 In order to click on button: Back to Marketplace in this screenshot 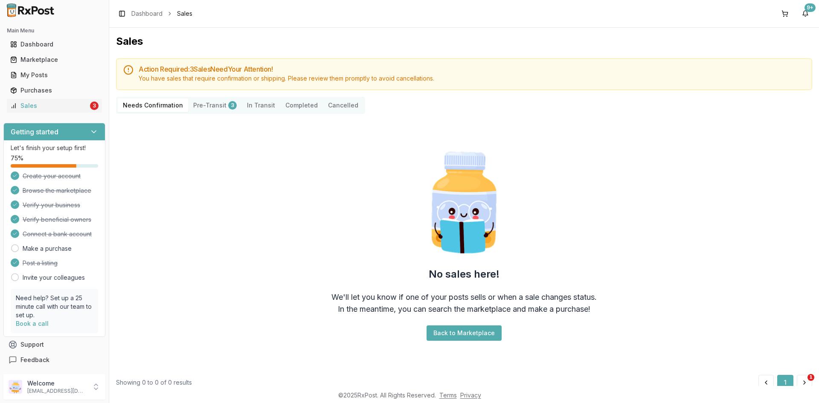, I will do `click(464, 333)`.